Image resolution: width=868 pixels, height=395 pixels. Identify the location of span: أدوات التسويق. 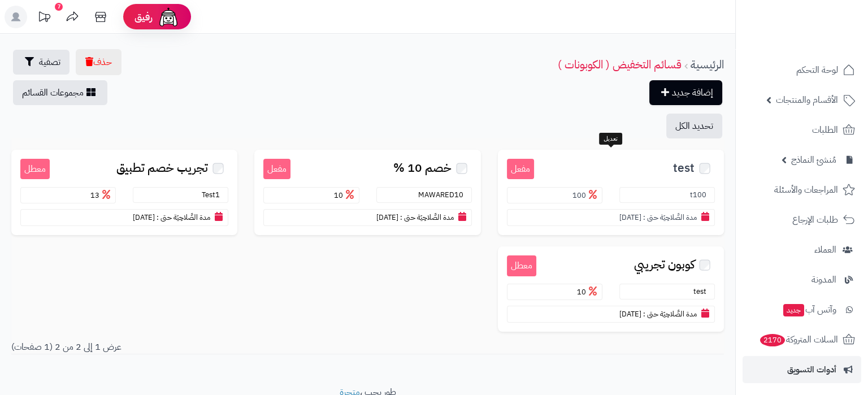
(811, 369).